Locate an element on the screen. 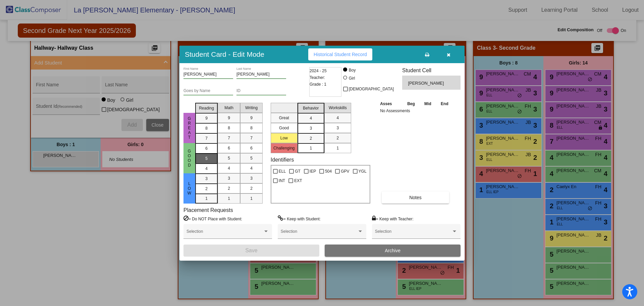 The width and height of the screenshot is (644, 306). span: INT is located at coordinates (282, 181).